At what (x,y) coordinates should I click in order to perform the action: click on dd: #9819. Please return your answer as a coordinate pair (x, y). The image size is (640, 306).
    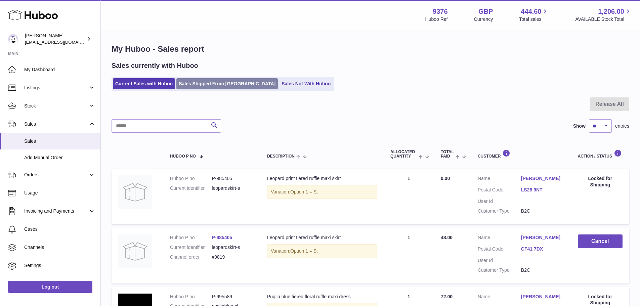
    Looking at the image, I should click on (233, 257).